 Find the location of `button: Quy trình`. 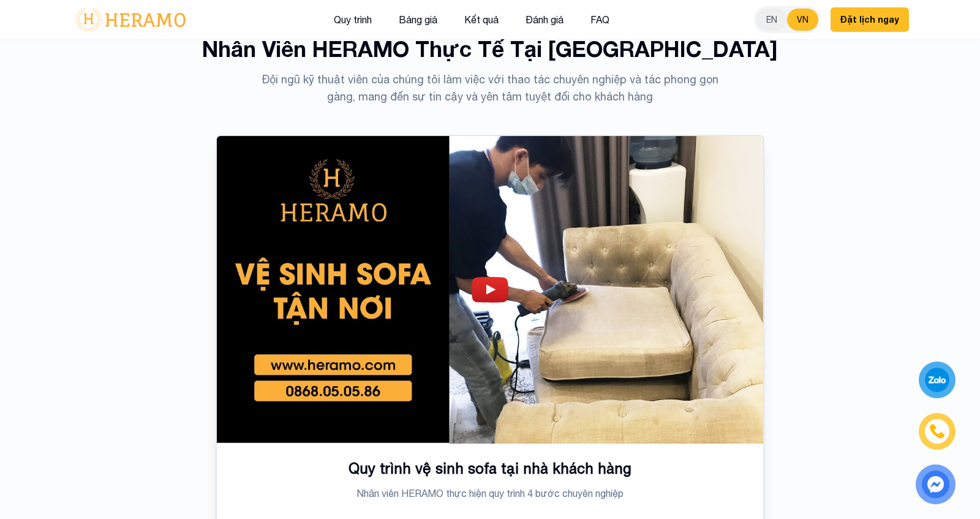

button: Quy trình is located at coordinates (352, 20).